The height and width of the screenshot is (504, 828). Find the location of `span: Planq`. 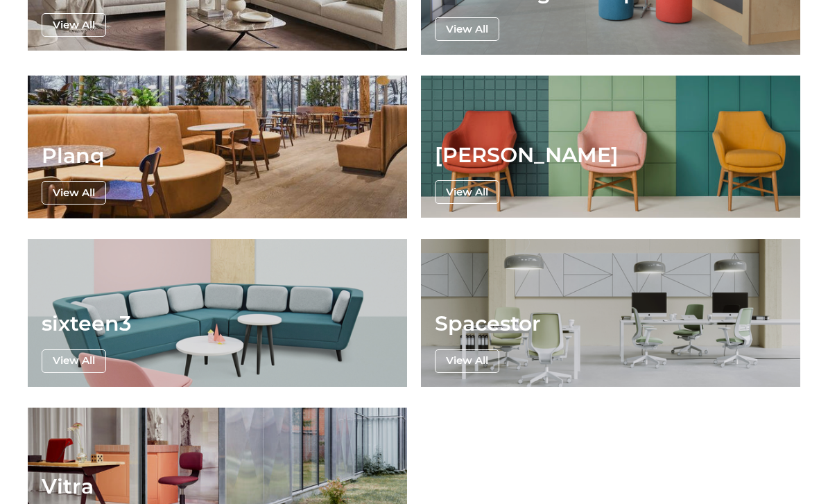

span: Planq is located at coordinates (73, 156).